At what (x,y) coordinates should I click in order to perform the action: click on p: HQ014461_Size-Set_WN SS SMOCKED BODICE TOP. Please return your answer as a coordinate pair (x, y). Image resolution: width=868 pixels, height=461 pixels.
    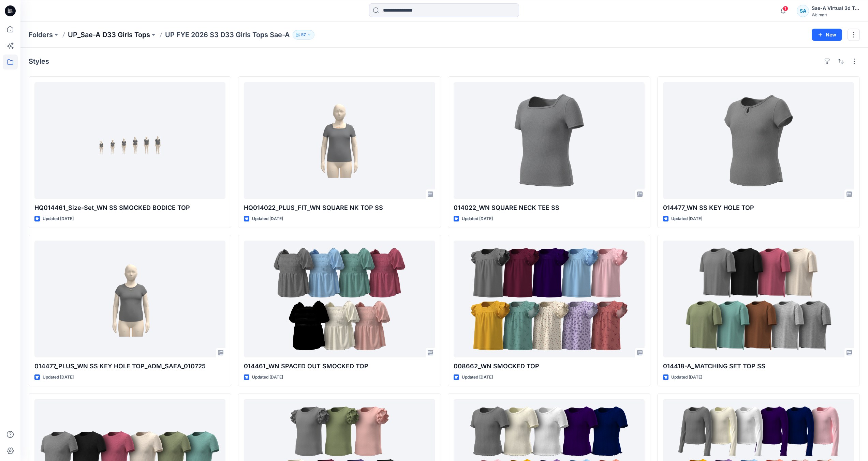
    Looking at the image, I should click on (130, 208).